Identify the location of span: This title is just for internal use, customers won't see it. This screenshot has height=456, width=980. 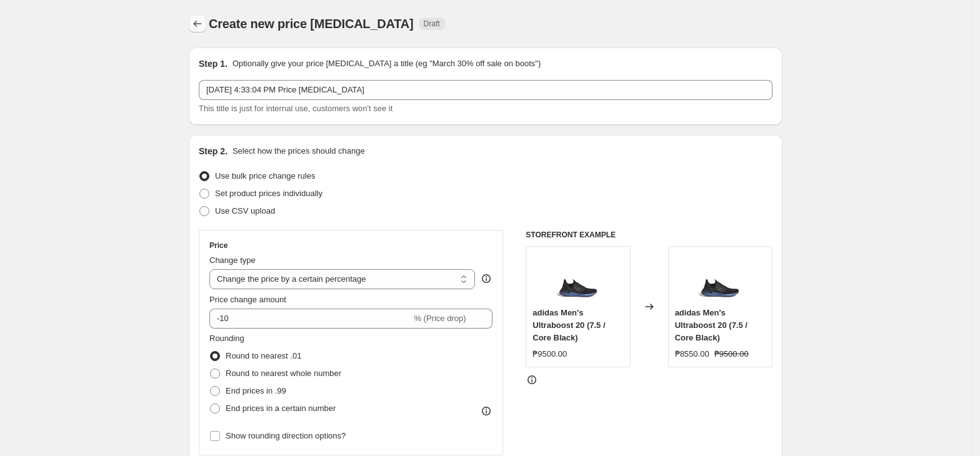
(295, 108).